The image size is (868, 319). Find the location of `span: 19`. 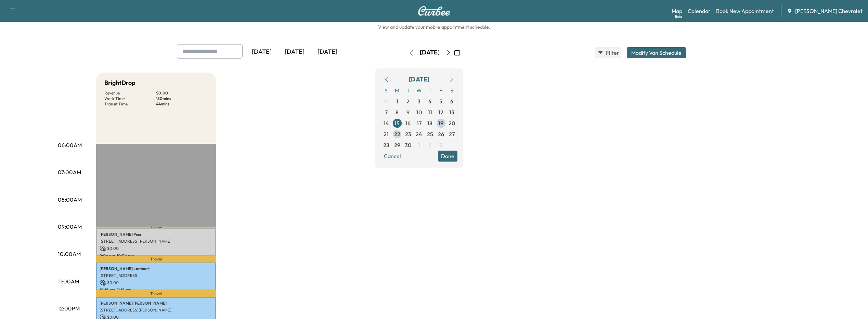

span: 19 is located at coordinates (441, 123).